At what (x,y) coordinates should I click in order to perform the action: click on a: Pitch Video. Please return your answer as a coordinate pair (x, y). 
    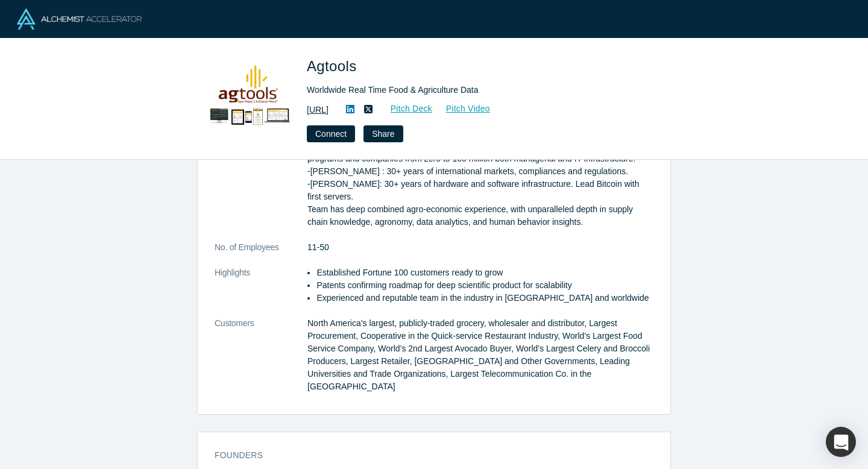
    Looking at the image, I should click on (462, 108).